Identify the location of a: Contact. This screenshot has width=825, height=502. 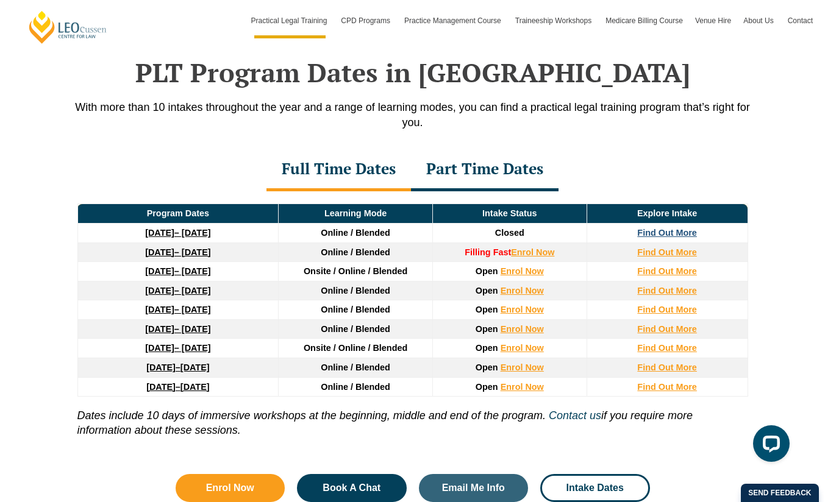
(800, 21).